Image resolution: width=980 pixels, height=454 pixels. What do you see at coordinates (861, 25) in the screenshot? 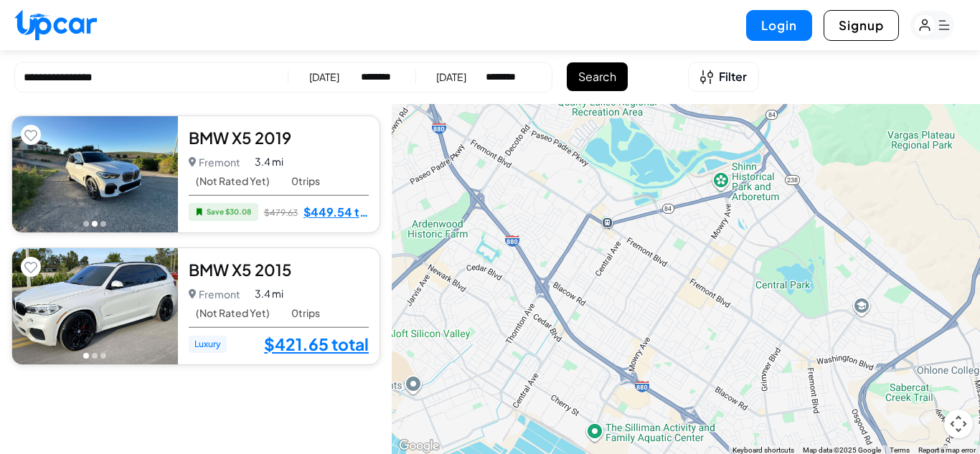
I see `button: Signup` at bounding box center [861, 25].